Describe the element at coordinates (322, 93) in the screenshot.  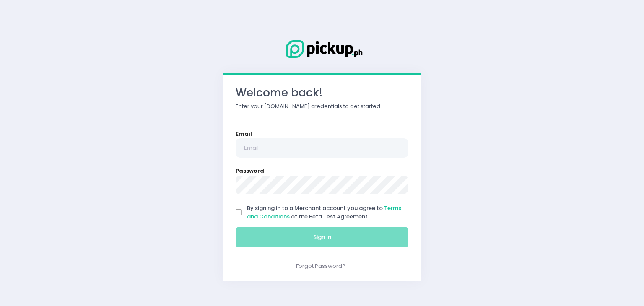
I see `h3: Welcome back!` at that location.